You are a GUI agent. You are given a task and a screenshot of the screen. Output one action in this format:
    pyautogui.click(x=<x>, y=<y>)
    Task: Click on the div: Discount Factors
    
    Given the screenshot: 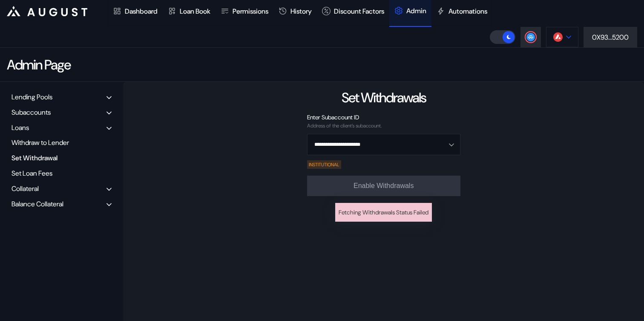 What is the action you would take?
    pyautogui.click(x=359, y=11)
    